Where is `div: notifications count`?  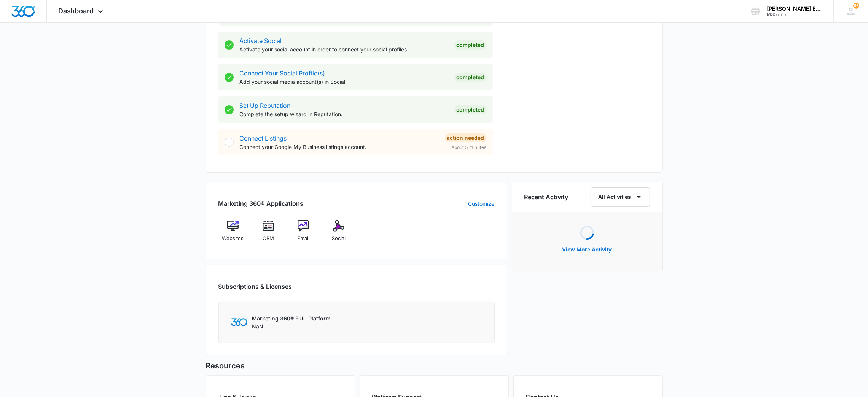
div: notifications count is located at coordinates (856, 6).